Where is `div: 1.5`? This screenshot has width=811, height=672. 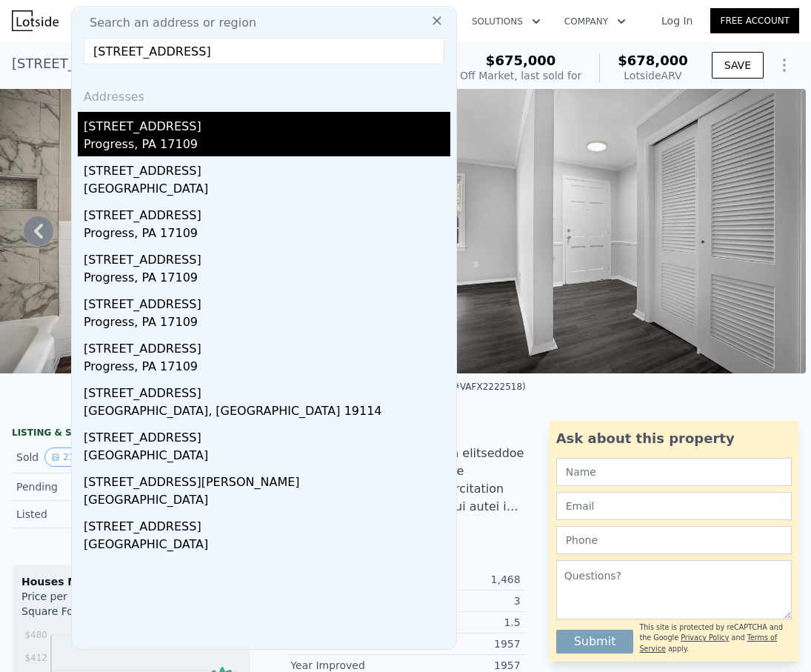
div: 1.5 is located at coordinates (462, 622).